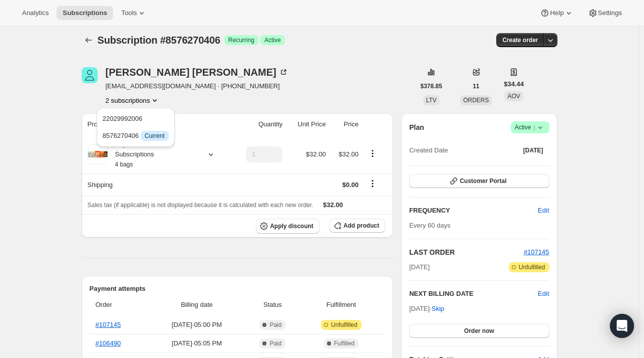  I want to click on small: 4 bags, so click(124, 165).